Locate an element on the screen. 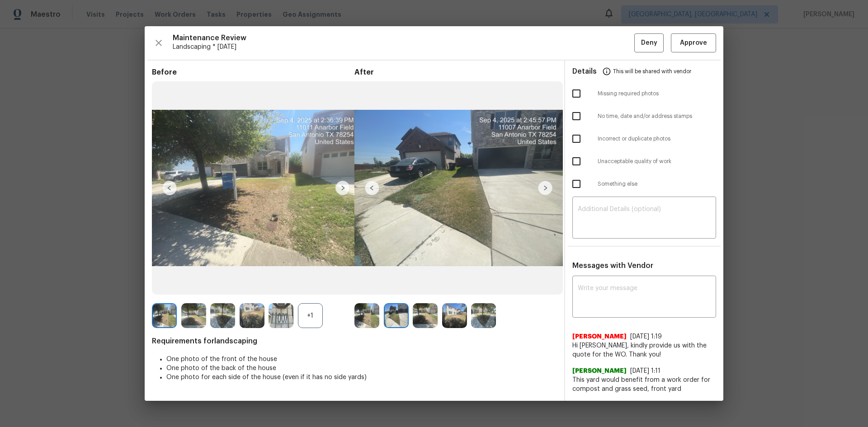  span: This yard would benefit from a work order for compost and grass seed, front yard is located at coordinates (644, 384).